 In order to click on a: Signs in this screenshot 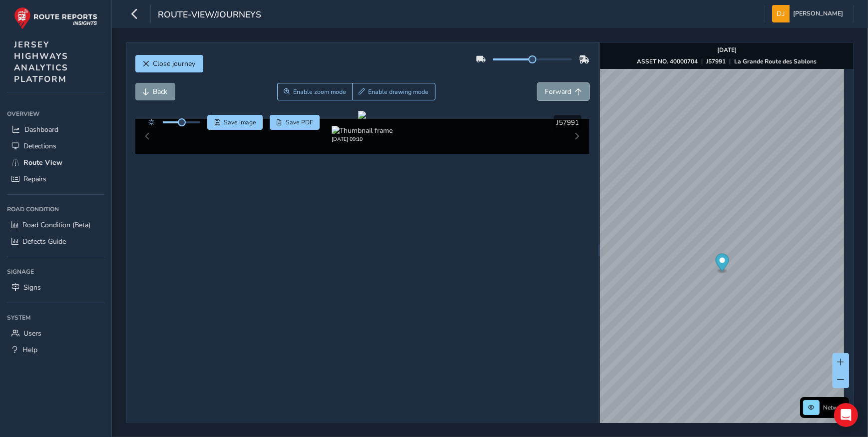, I will do `click(56, 287)`.